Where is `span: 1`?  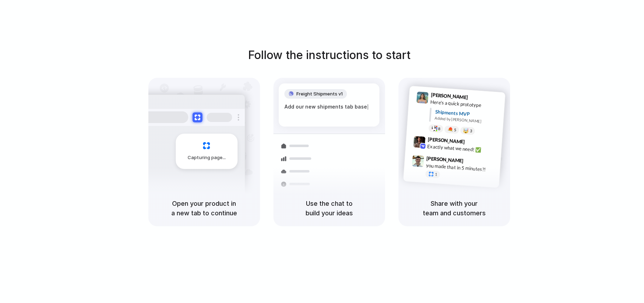 span: 1 is located at coordinates (436, 174).